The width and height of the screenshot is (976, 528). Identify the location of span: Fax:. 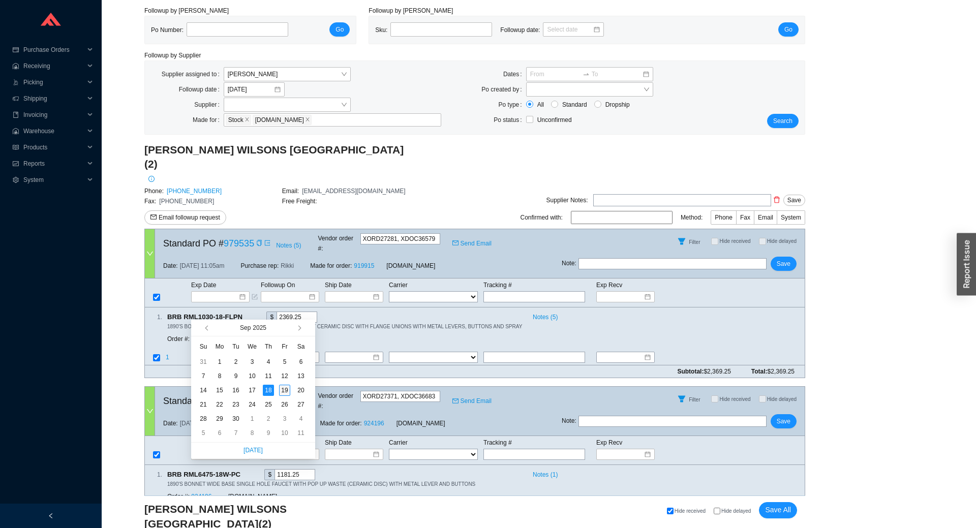
(150, 201).